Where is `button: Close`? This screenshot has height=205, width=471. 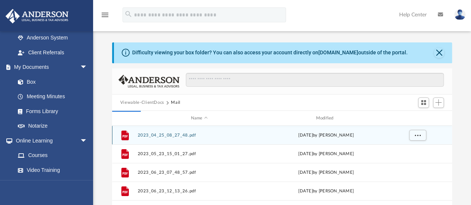
button: Close is located at coordinates (439, 53).